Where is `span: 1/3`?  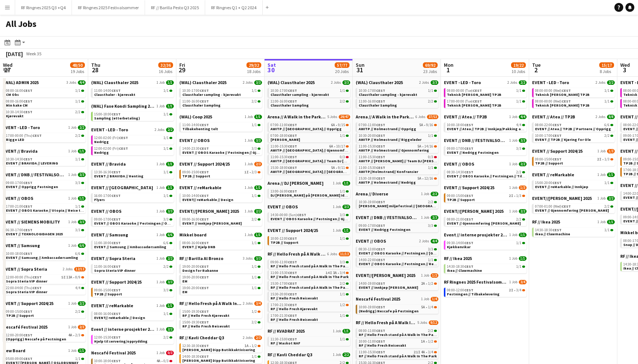
span: 1/3 is located at coordinates (607, 159).